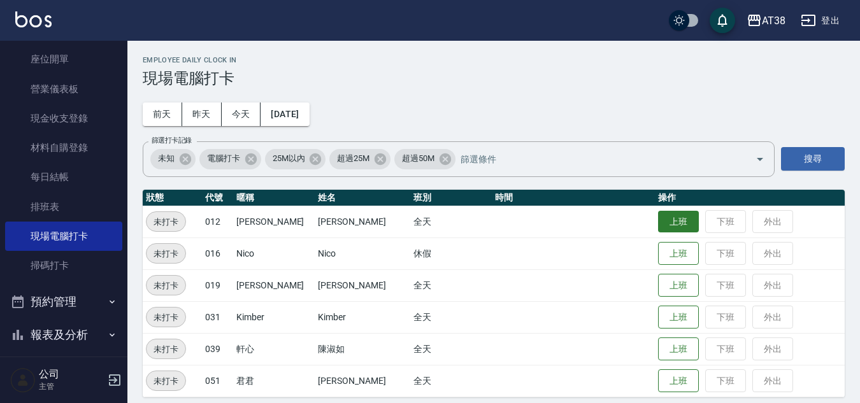  I want to click on a: 掃碼打卡, so click(64, 266).